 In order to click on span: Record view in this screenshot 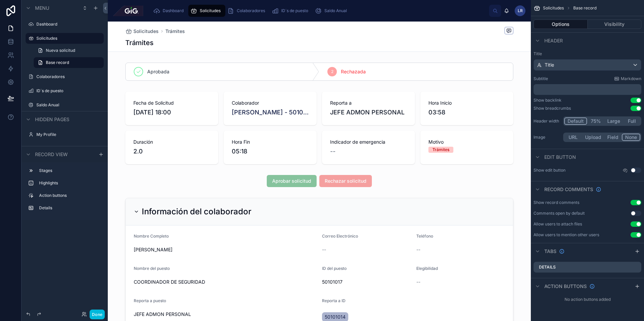, I will do `click(51, 154)`.